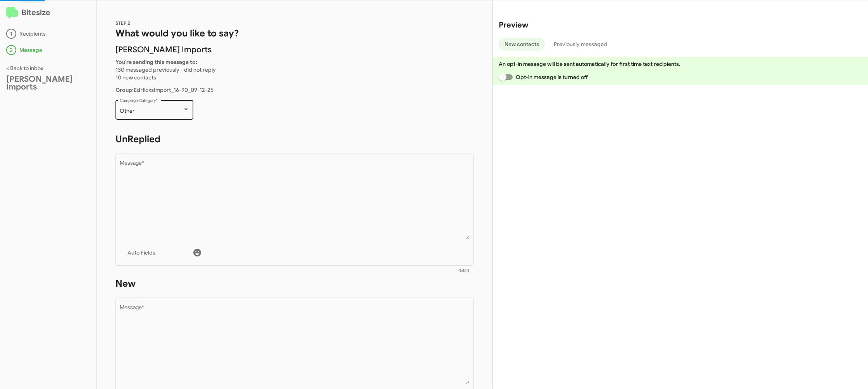  Describe the element at coordinates (552, 77) in the screenshot. I see `span: Opt-in message is turned off` at that location.